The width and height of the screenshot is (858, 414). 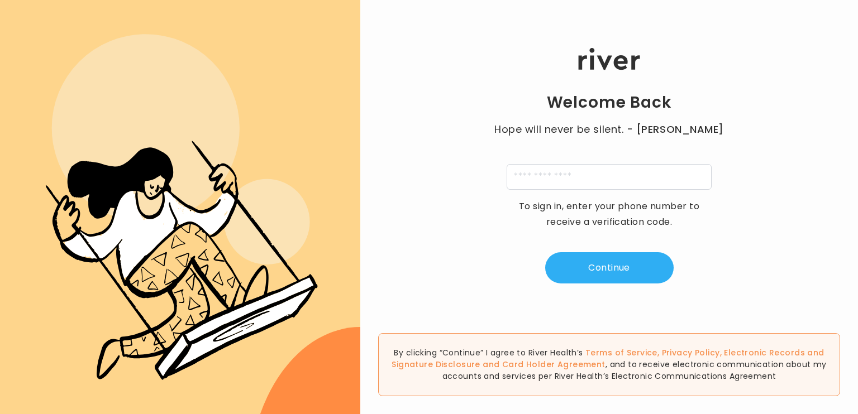 What do you see at coordinates (553, 365) in the screenshot?
I see `a: Card Holder Agreement` at bounding box center [553, 365].